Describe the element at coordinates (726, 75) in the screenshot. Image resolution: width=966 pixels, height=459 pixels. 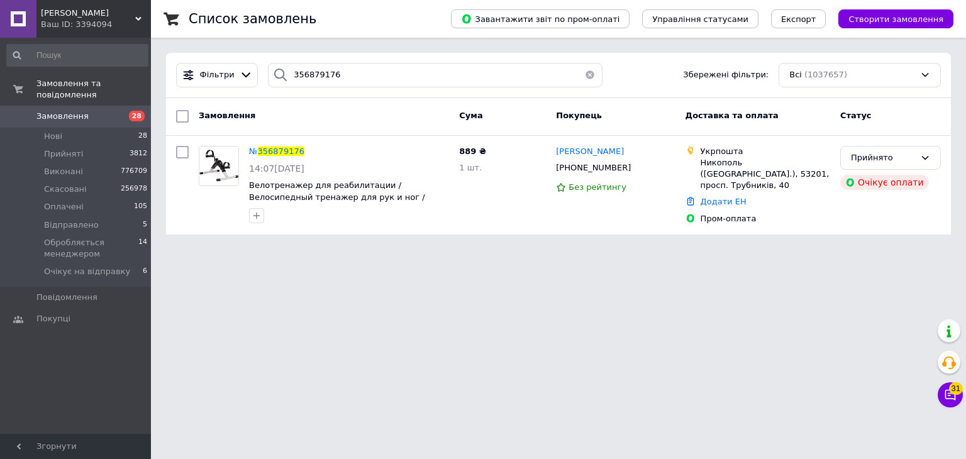
I see `span: Збережені фільтри:` at that location.